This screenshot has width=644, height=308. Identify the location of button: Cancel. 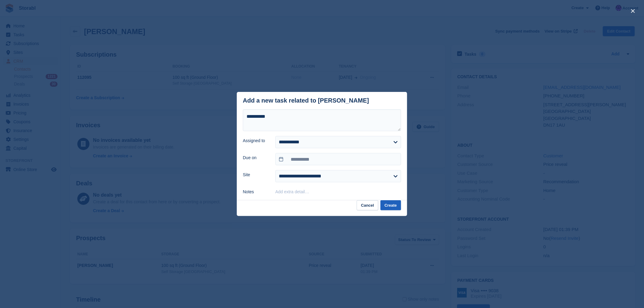
(367, 205).